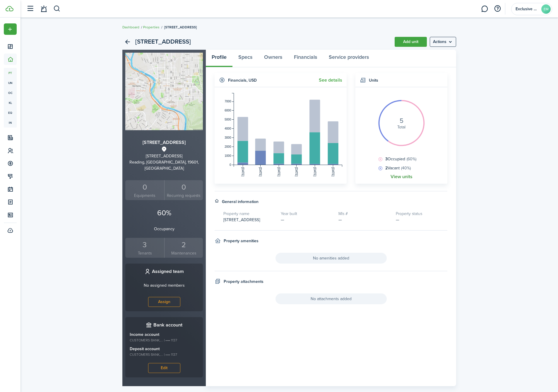 The width and height of the screenshot is (558, 392). I want to click on button: Open resource center, so click(497, 9).